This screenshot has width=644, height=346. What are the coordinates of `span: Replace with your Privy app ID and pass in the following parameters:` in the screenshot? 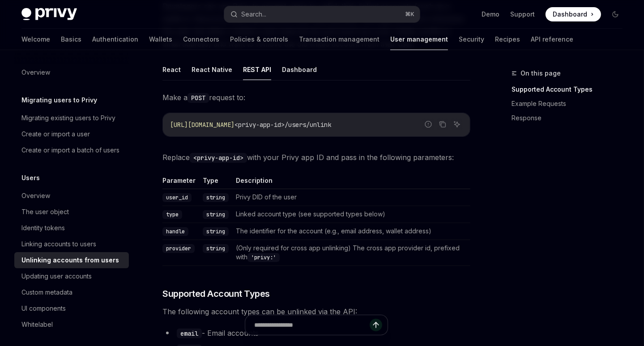 It's located at (316, 157).